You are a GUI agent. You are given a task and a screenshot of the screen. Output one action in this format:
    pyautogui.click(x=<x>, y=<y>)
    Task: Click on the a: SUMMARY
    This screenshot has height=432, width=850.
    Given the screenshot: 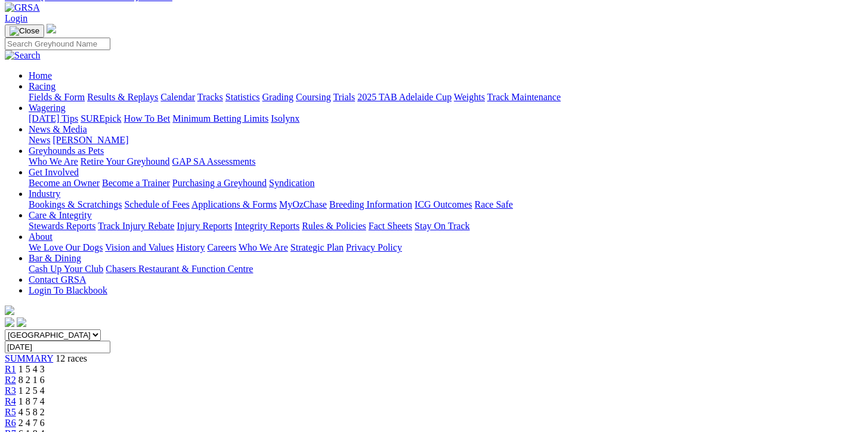 What is the action you would take?
    pyautogui.click(x=29, y=358)
    